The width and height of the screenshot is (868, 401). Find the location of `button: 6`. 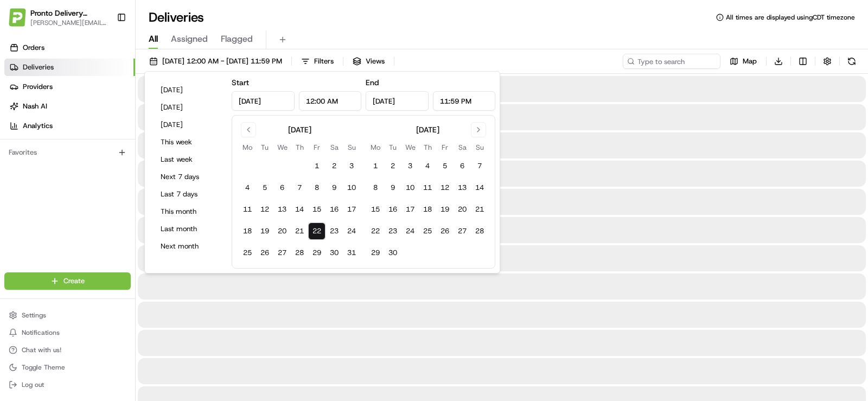

button: 6 is located at coordinates (462, 166).